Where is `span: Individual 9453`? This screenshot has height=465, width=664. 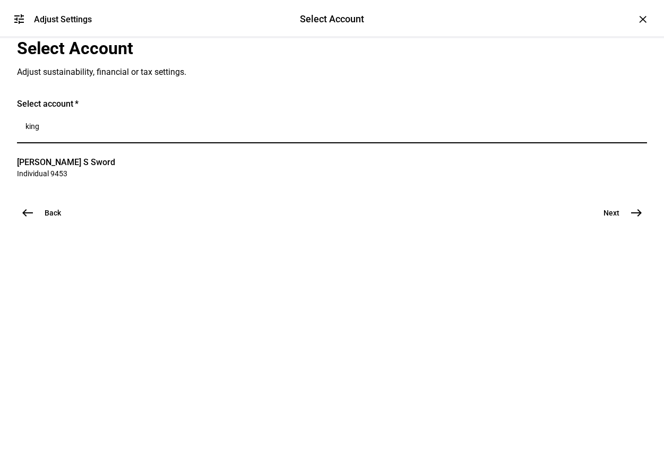
span: Individual 9453 is located at coordinates (66, 173).